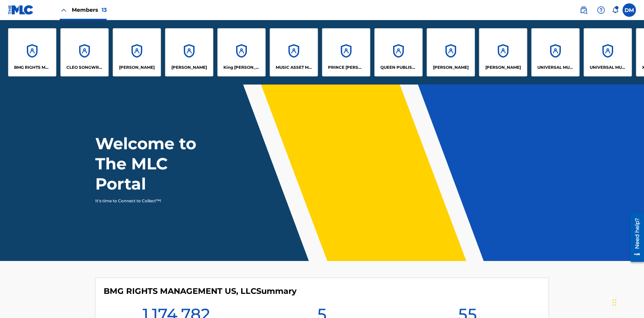 The width and height of the screenshot is (644, 318). Describe the element at coordinates (21, 10) in the screenshot. I see `img: MLC Logo` at that location.